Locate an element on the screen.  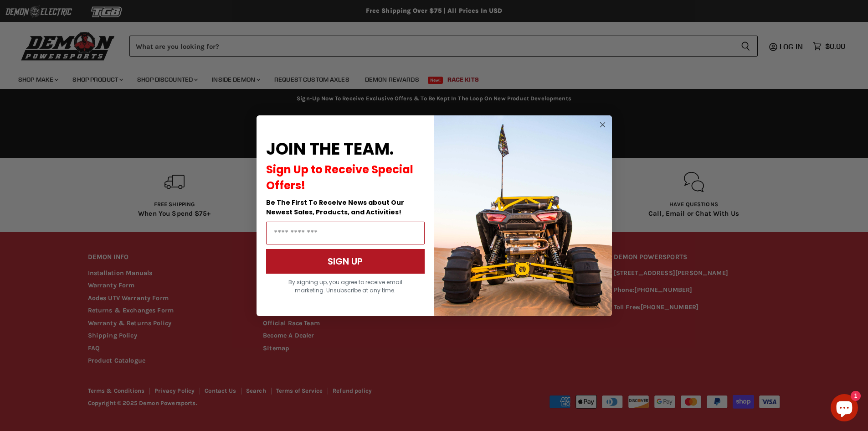
span: JOIN THE TEAM. is located at coordinates (330, 149).